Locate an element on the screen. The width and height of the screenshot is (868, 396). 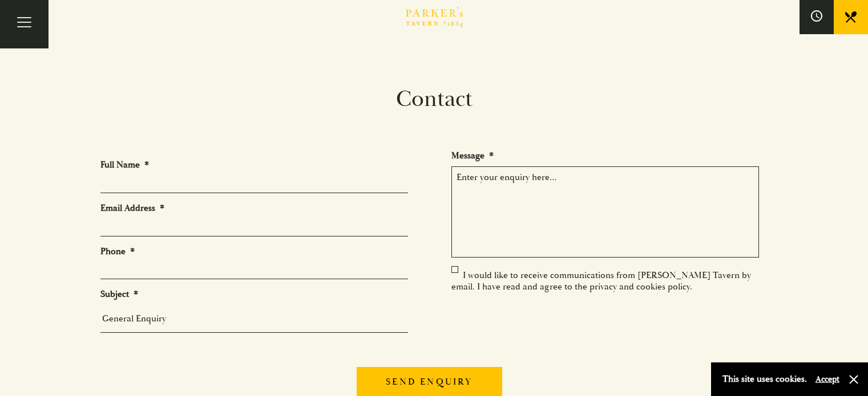
button: Close and accept is located at coordinates (854, 380).